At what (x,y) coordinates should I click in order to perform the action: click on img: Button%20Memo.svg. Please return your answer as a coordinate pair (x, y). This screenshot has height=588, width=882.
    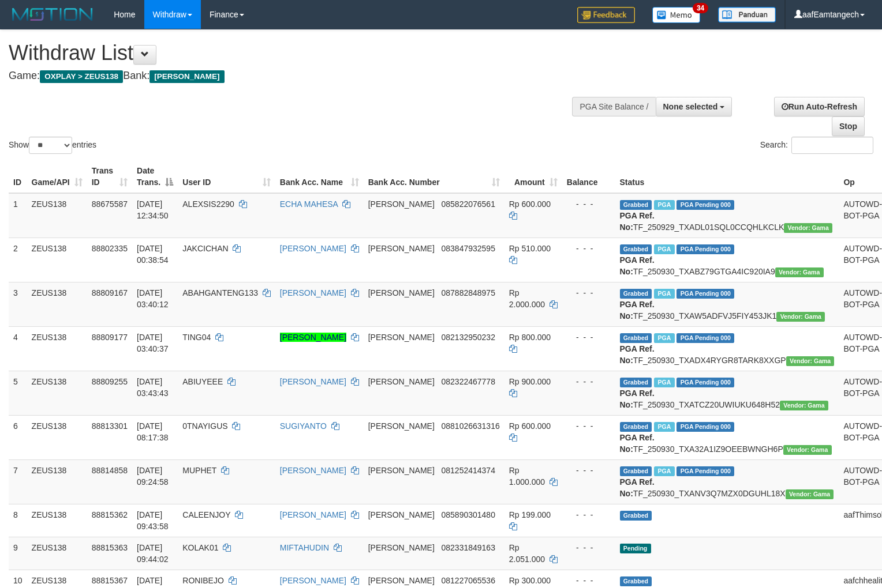
    Looking at the image, I should click on (676, 15).